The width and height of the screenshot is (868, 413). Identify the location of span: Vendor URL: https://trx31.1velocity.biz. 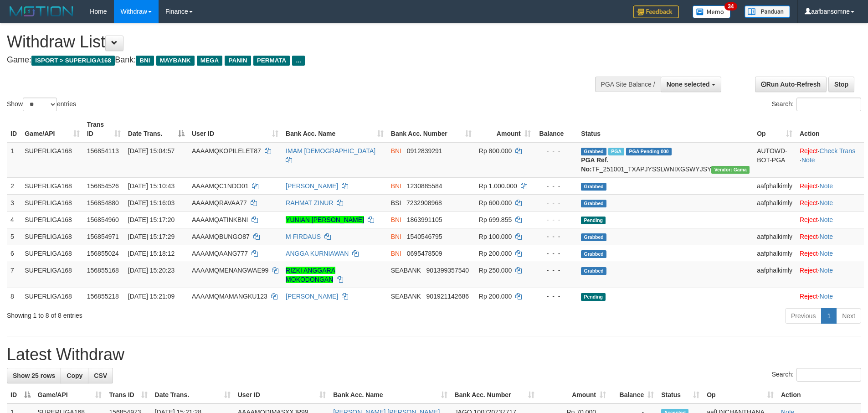
(730, 169).